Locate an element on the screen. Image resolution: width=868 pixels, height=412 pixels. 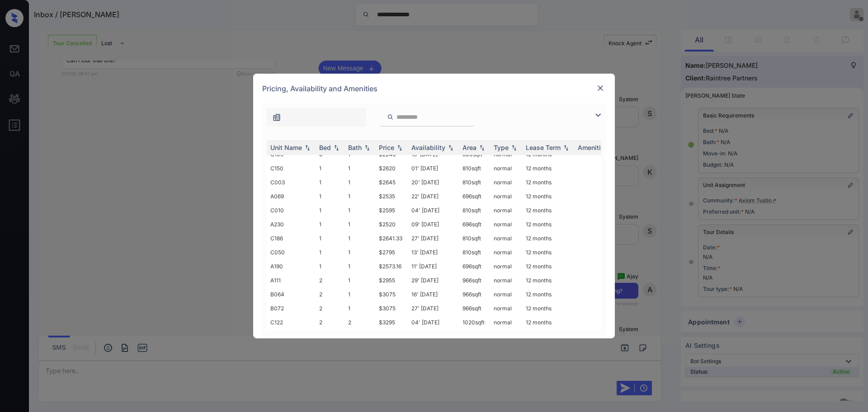
td: $3295 is located at coordinates (392, 322).